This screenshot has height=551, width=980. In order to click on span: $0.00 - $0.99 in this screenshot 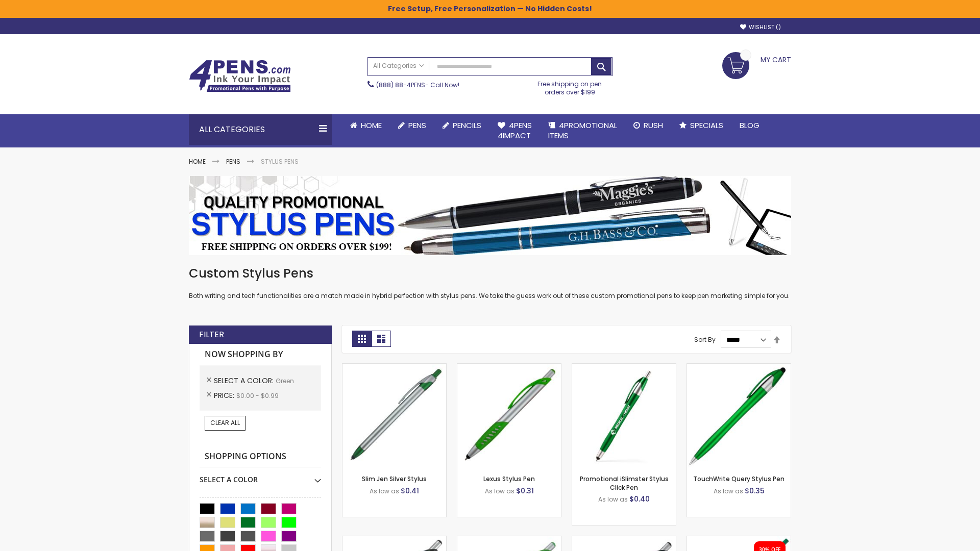, I will do `click(257, 395)`.